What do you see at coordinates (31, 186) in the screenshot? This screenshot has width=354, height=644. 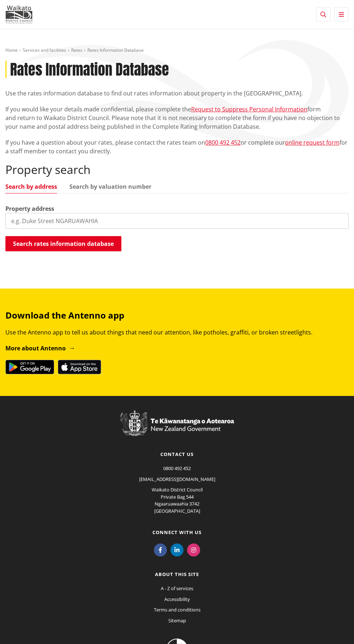 I see `a: Search by address` at bounding box center [31, 186].